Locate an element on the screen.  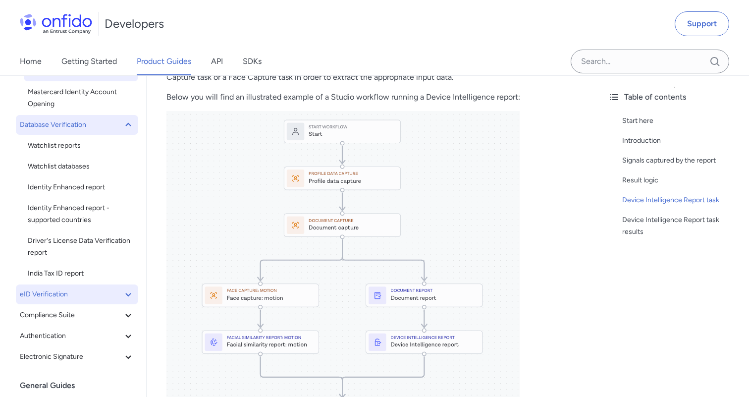
button: Authentication is located at coordinates (77, 336).